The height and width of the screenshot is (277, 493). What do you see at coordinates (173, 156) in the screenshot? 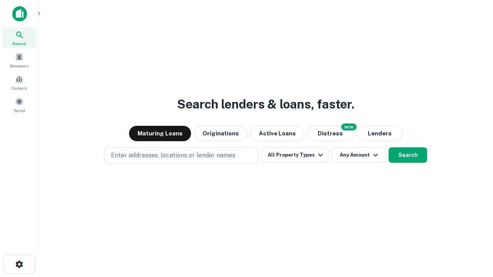
I see `p: Enter addresses, locations or lender names` at bounding box center [173, 156].